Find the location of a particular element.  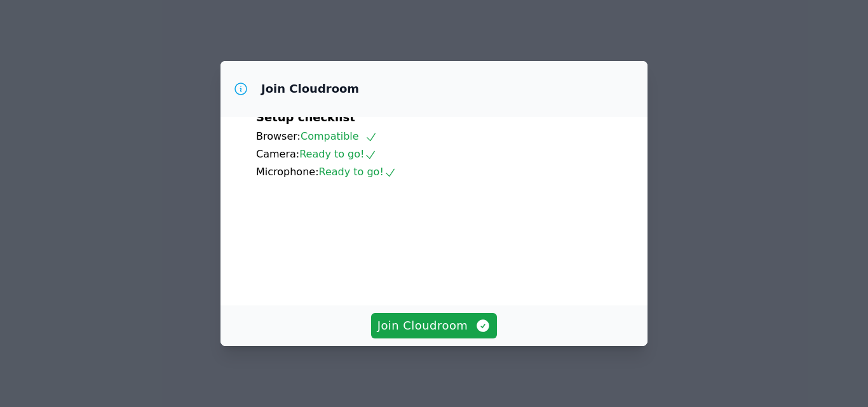

span: Join Cloudroom is located at coordinates (434, 326).